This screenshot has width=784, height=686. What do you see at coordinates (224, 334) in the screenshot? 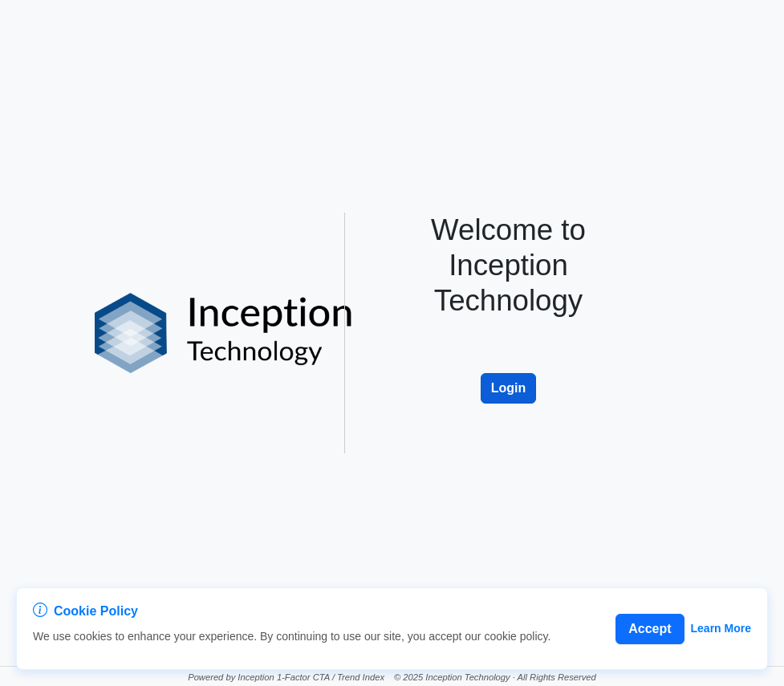
I see `img: logo%20black.png` at bounding box center [224, 334].